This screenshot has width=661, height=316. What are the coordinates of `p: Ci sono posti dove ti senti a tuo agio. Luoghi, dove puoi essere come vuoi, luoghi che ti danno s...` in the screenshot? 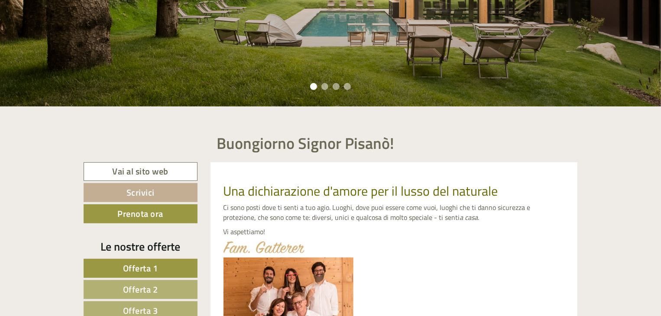 It's located at (394, 213).